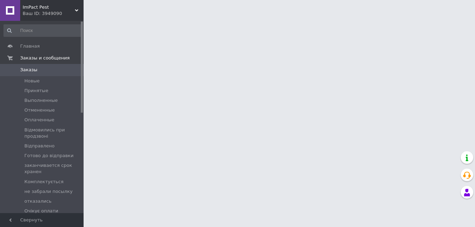 Image resolution: width=475 pixels, height=227 pixels. I want to click on span: Принятые, so click(36, 91).